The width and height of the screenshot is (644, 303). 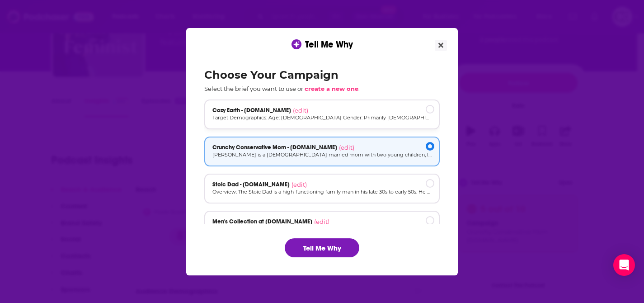 I want to click on p: Overview: The Stoic Dad is a high-functioning family man in his late 30s to early 50s. He values ..., so click(x=322, y=192).